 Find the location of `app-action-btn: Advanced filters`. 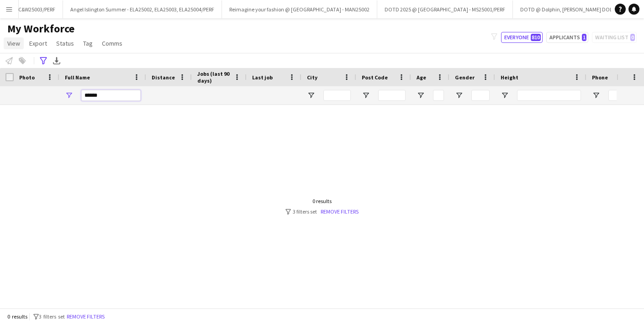

app-action-btn: Advanced filters is located at coordinates (43, 61).